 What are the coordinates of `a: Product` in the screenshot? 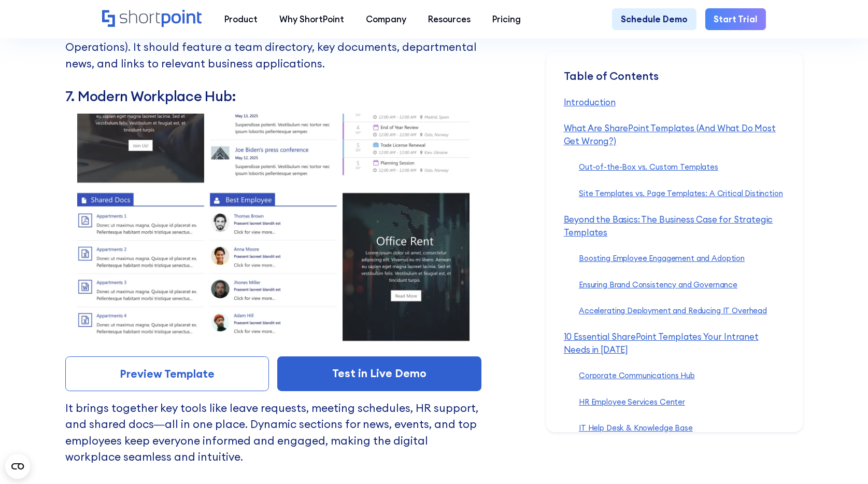 It's located at (241, 19).